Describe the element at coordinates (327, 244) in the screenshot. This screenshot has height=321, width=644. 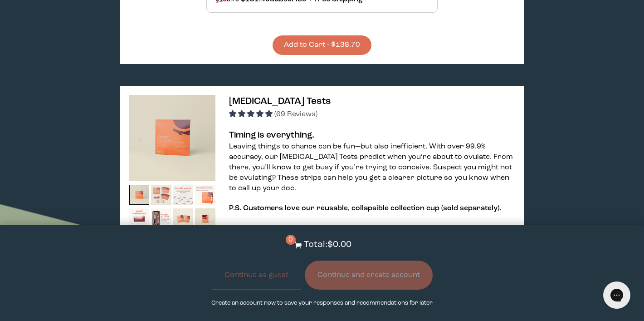
I see `p: Total: $0.00` at that location.